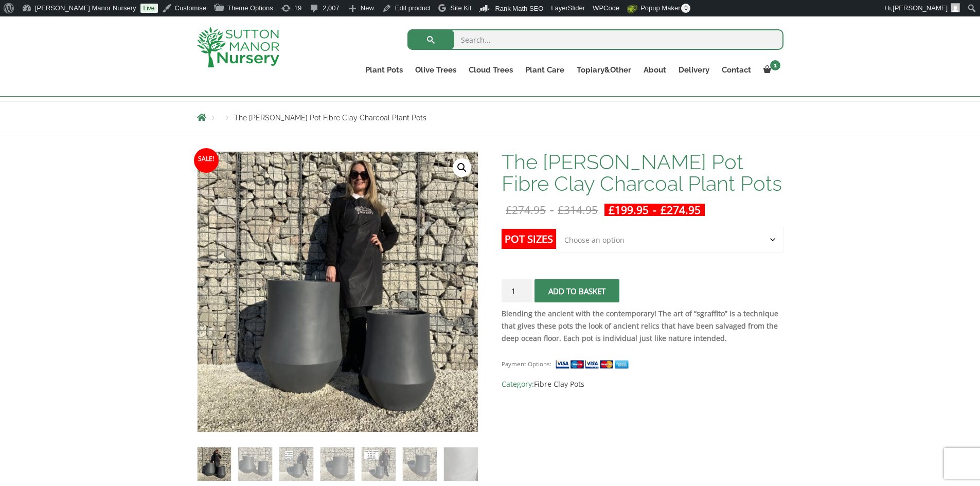 This screenshot has height=486, width=980. Describe the element at coordinates (770, 70) in the screenshot. I see `a: 1` at that location.